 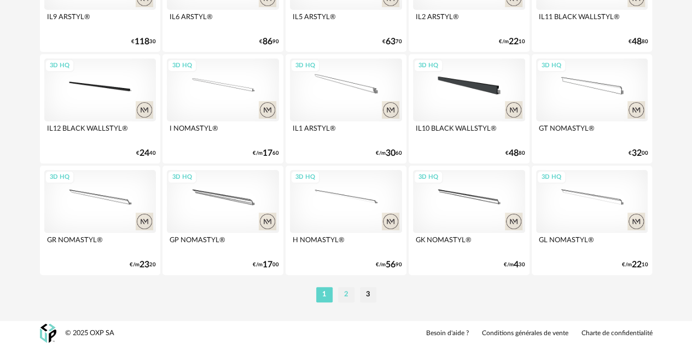 What do you see at coordinates (100, 132) in the screenshot?
I see `div: IL12 BLACK WALLSTYL®` at bounding box center [100, 132].